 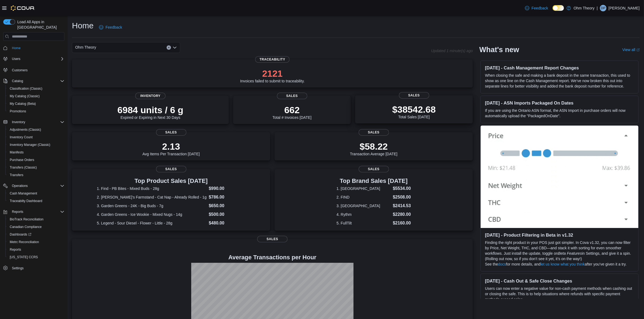 What do you see at coordinates (36, 89) in the screenshot?
I see `button: Classification (Classic)` at bounding box center [36, 89].